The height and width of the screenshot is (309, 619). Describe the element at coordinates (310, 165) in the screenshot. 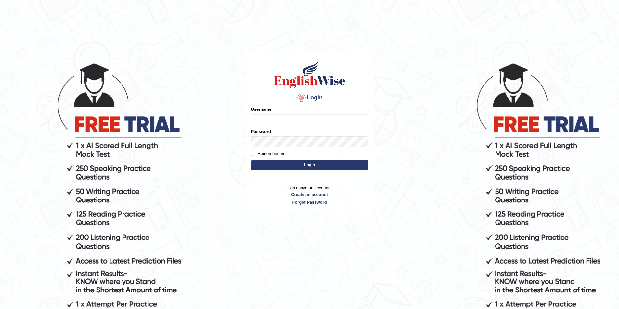

I see `button: Login` at that location.